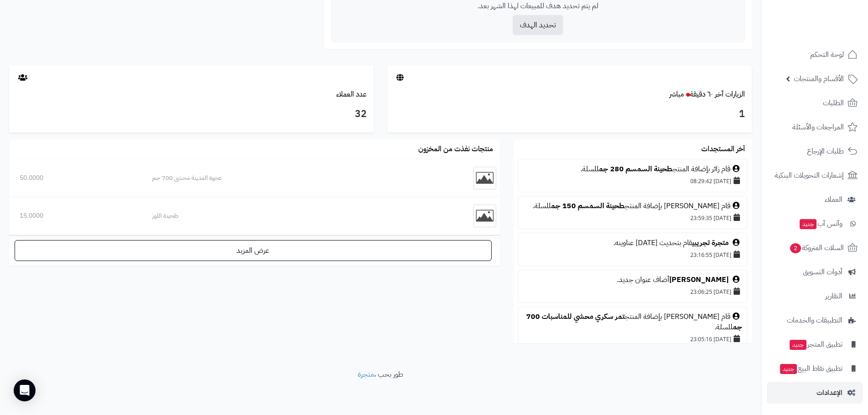 This screenshot has width=868, height=415. Describe the element at coordinates (815, 223) in the screenshot. I see `a: وآتس آبجديد` at that location.